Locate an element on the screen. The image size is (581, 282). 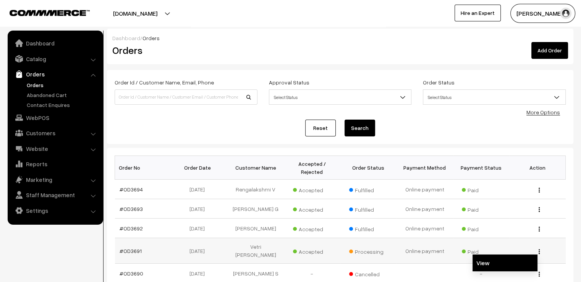
img: user is located at coordinates (565, 13).